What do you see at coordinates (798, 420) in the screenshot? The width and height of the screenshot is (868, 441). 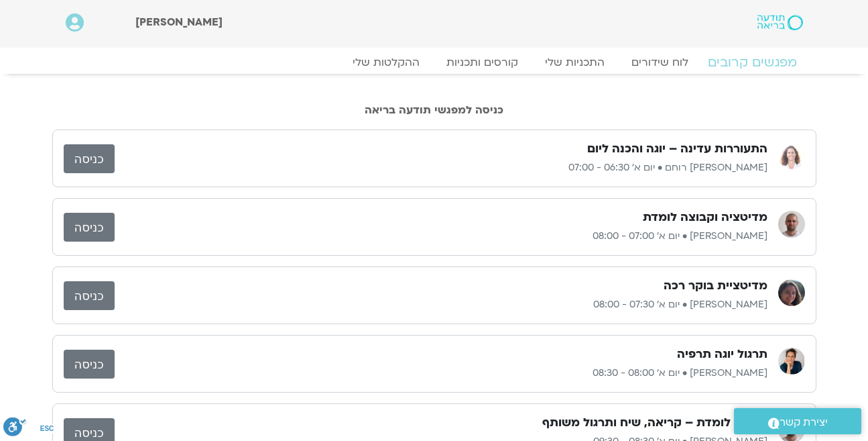 I see `a: יצירת קשר` at bounding box center [798, 420].